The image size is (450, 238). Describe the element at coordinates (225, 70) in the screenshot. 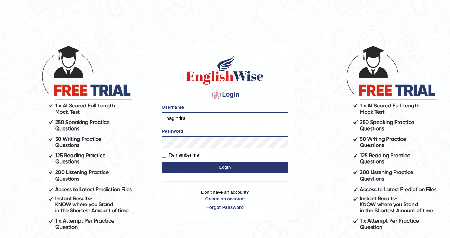

I see `img: Logo of English Wise sign in for intelligent practice with AI` at that location.